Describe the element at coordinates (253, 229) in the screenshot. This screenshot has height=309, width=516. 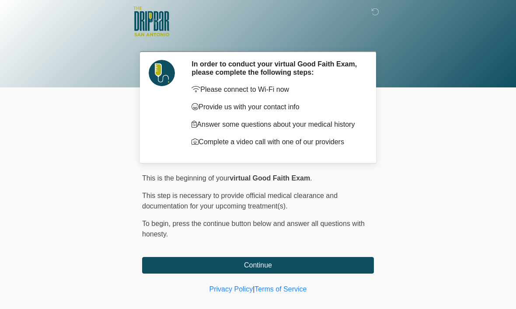
I see `span: press the continue button below and answer all questions with honesty.` at that location.